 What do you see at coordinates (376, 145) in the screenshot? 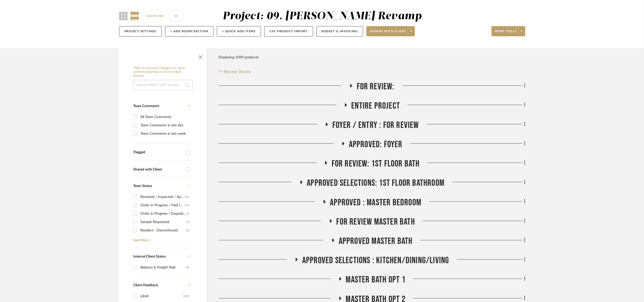
I see `span: Approved: Foyer` at bounding box center [376, 145].